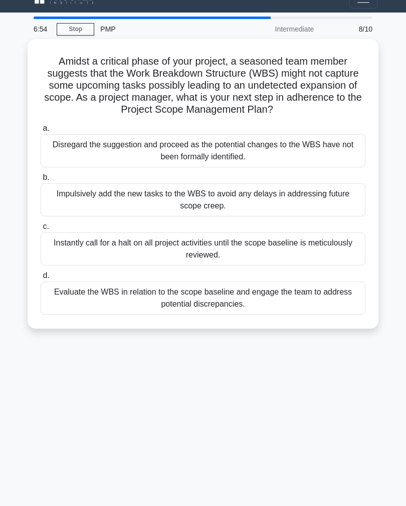 The width and height of the screenshot is (406, 506). I want to click on h5: Amidst a critical phase of your project, a seasoned team member suggests that the Work Breakdown ..., so click(203, 86).